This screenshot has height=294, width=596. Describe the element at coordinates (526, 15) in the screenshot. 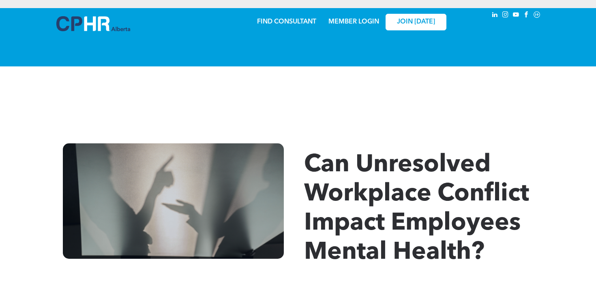

I see `a: facebook` at that location.